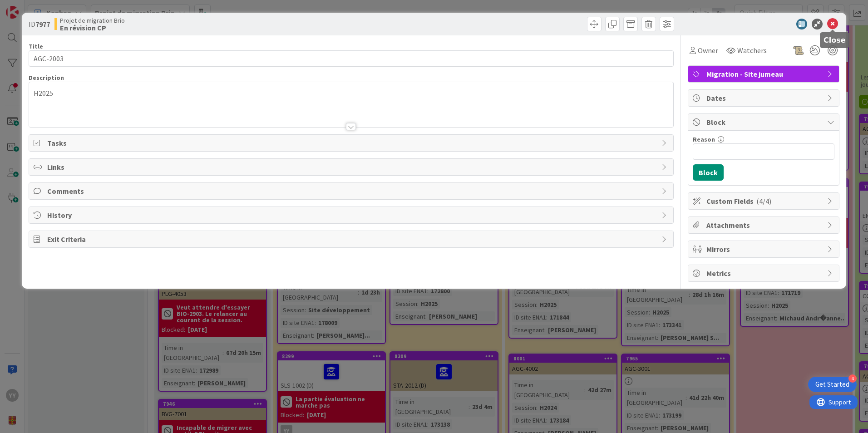  Describe the element at coordinates (39, 24) in the screenshot. I see `span: ID` at that location.